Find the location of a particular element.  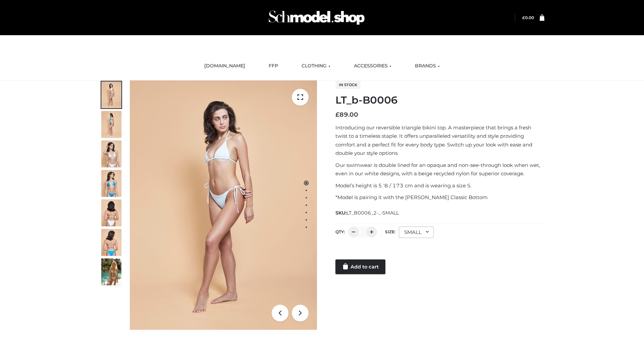

a: Add to cart is located at coordinates (360, 267).